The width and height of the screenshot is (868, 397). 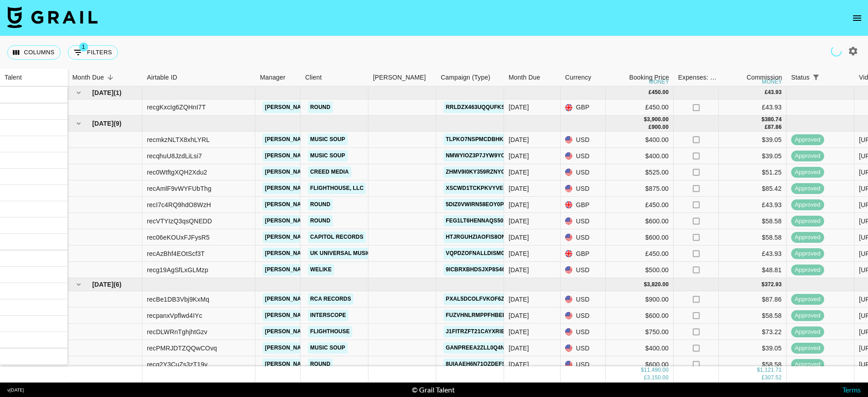 I want to click on div: 11,490.00, so click(x=656, y=369).